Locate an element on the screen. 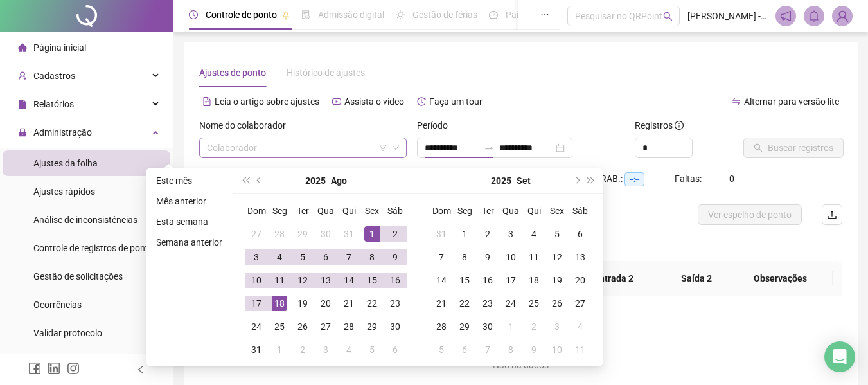 This screenshot has width=868, height=385. div: 21 is located at coordinates (349, 304).